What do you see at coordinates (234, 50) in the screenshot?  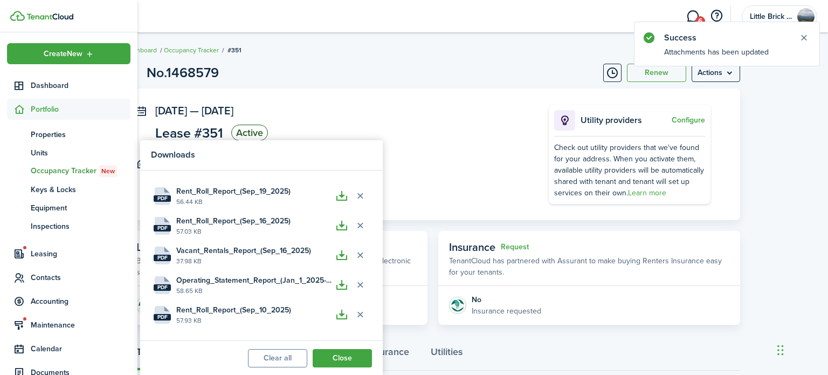 I see `span: #351` at bounding box center [234, 50].